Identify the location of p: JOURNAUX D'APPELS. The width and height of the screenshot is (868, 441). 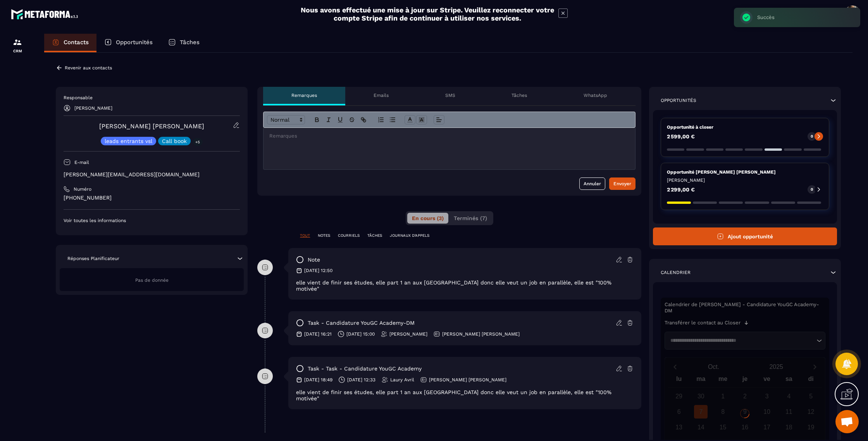
(409, 236).